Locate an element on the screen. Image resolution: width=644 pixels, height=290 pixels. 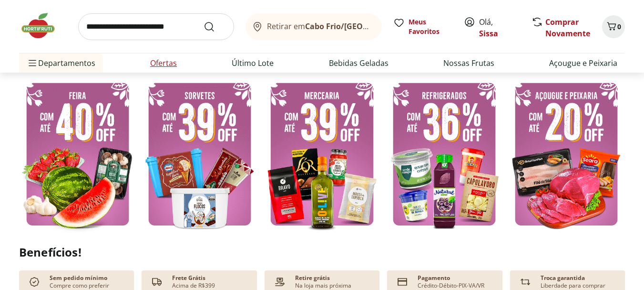
a: Ofertas is located at coordinates (164, 63).